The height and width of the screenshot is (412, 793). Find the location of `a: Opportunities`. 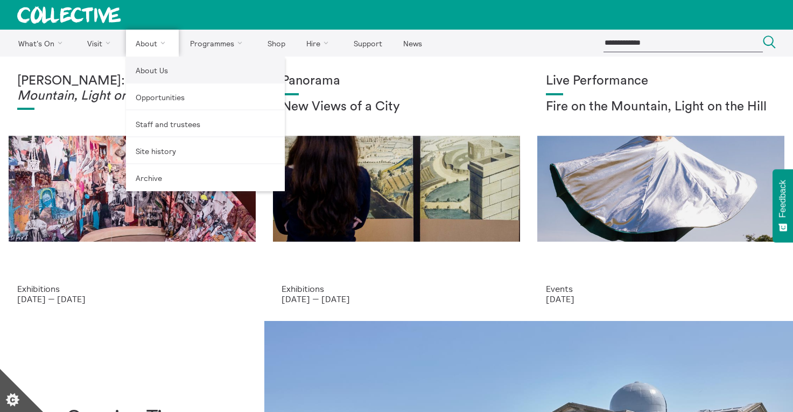

a: Opportunities is located at coordinates (205, 97).